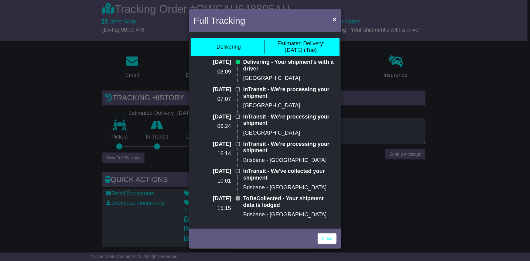 The width and height of the screenshot is (530, 261). I want to click on h4: Full Tracking, so click(220, 20).